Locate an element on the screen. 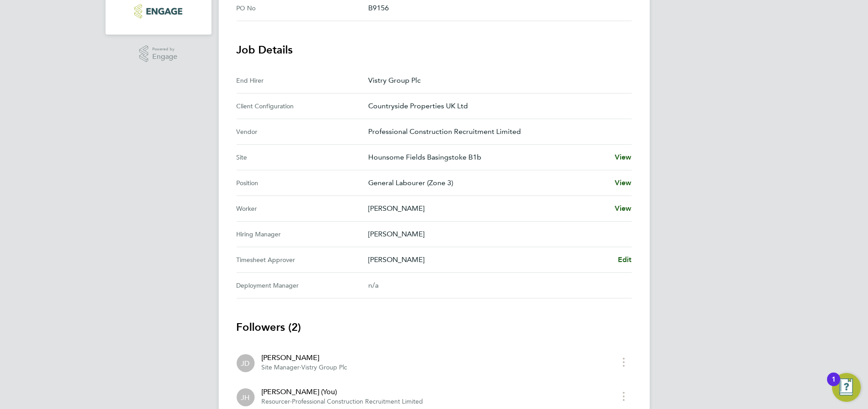  p: B9156 is located at coordinates (496, 8).